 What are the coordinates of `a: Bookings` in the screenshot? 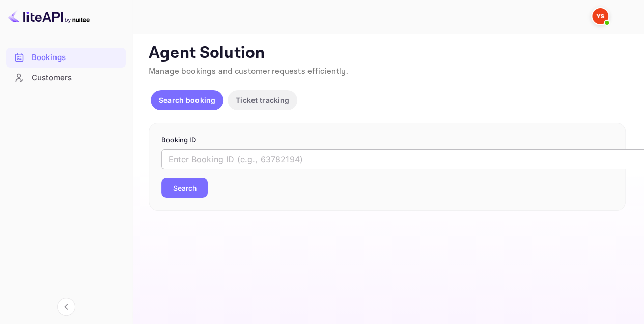 It's located at (66, 57).